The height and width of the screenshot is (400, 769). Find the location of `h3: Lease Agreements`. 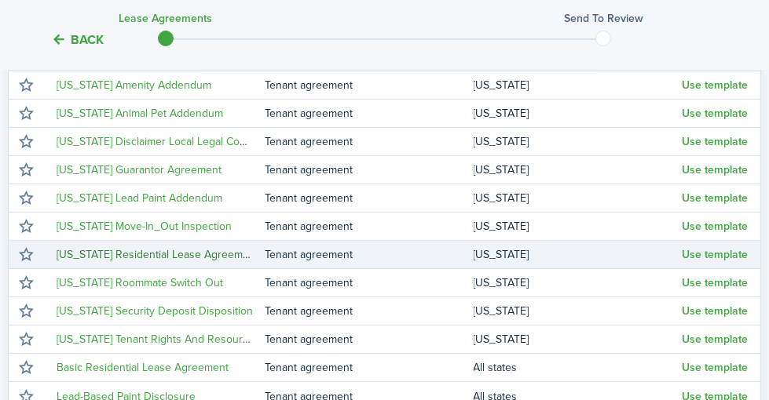

h3: Lease Agreements is located at coordinates (165, 18).